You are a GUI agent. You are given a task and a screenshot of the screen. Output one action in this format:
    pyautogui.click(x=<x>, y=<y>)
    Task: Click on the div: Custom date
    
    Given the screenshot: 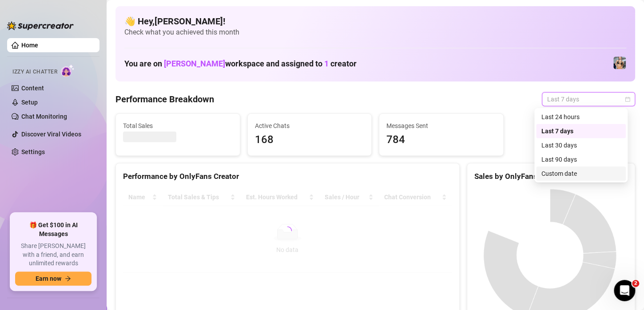 What is the action you would take?
    pyautogui.click(x=581, y=174)
    